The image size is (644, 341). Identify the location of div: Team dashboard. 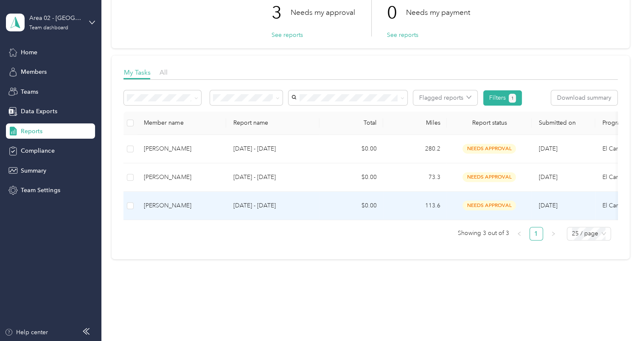
(49, 28).